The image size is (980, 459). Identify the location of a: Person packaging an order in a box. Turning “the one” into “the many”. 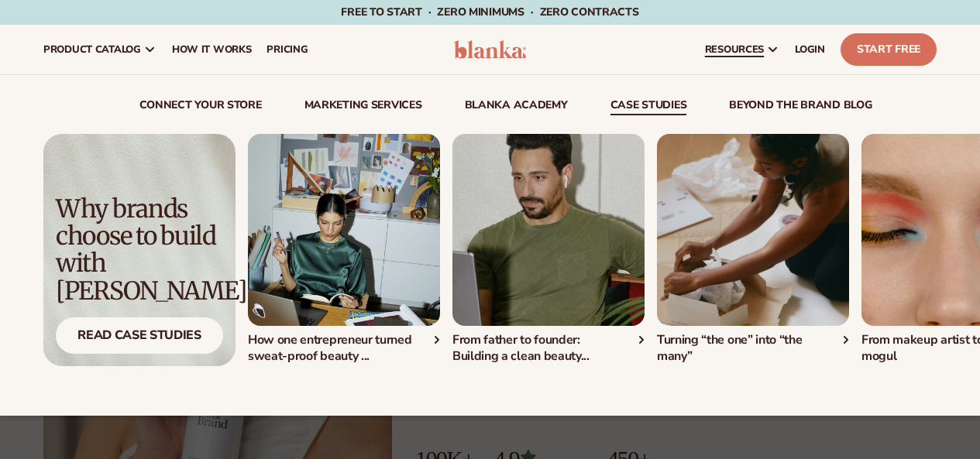
(754, 250).